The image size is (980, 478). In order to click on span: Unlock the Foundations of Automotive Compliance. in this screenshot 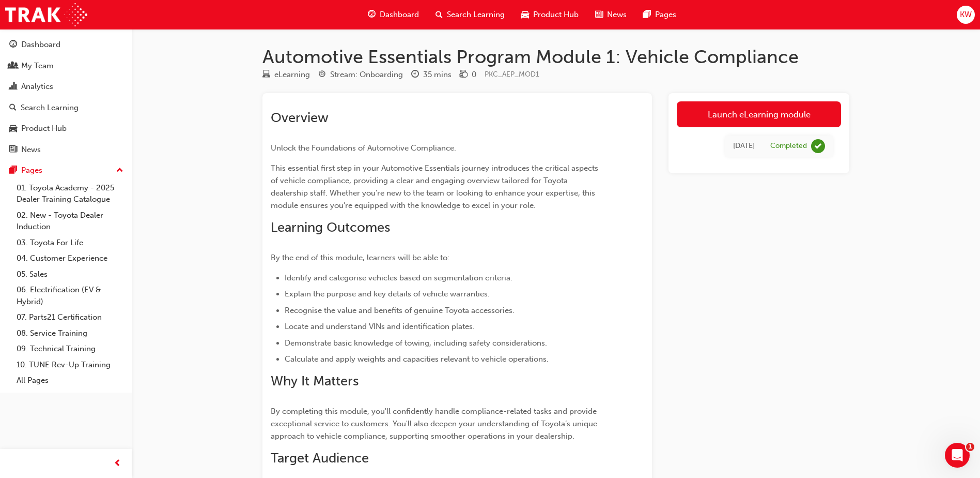, I will do `click(363, 148)`.